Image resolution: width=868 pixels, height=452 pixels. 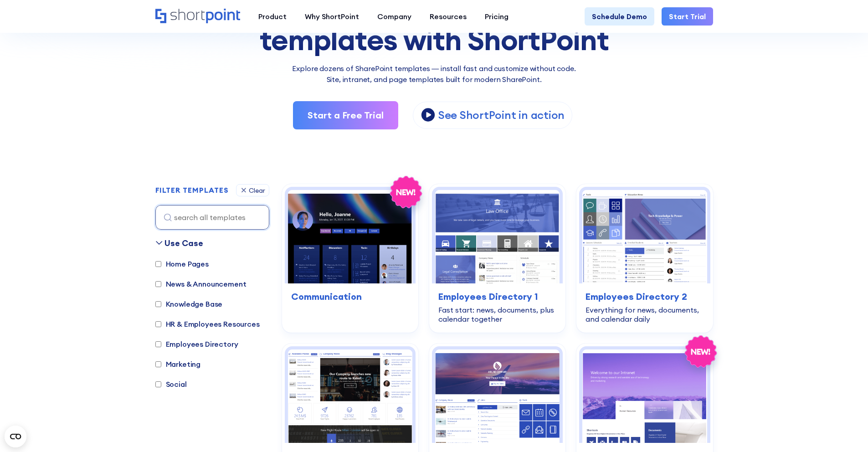 I want to click on a: Start Trial, so click(x=688, y=17).